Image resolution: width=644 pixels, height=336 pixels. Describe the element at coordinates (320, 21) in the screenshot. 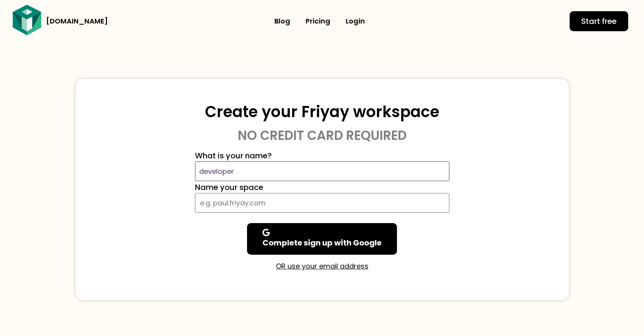

I see `nav: Menu` at that location.